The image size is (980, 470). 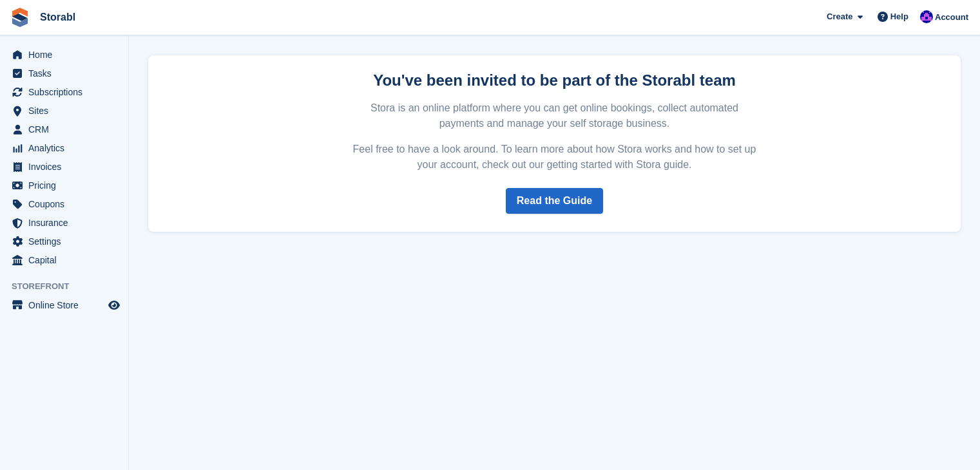 What do you see at coordinates (67, 55) in the screenshot?
I see `span: Home` at bounding box center [67, 55].